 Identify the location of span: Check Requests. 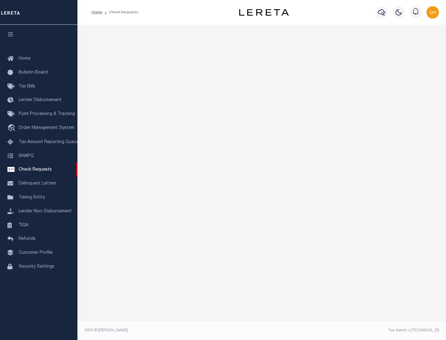
(35, 170).